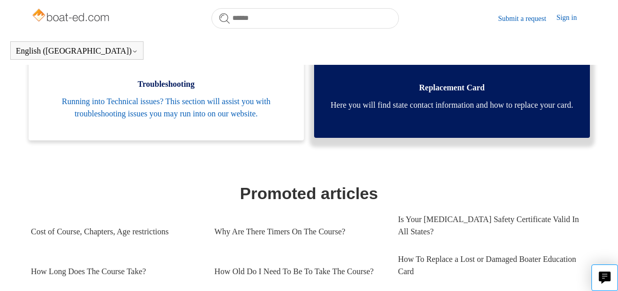 The height and width of the screenshot is (291, 618). Describe the element at coordinates (527, 18) in the screenshot. I see `a: Submit a request` at that location.